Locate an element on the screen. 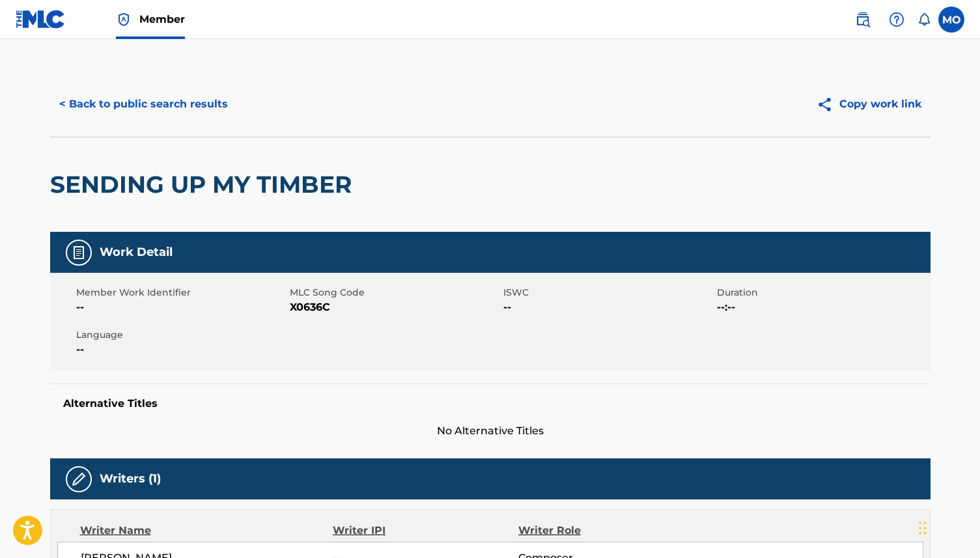  span: X0636C is located at coordinates (394, 307).